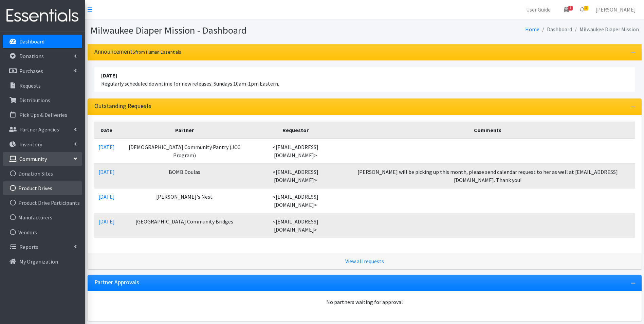 The height and width of the screenshot is (324, 644). Describe the element at coordinates (532, 29) in the screenshot. I see `a: Home` at that location.